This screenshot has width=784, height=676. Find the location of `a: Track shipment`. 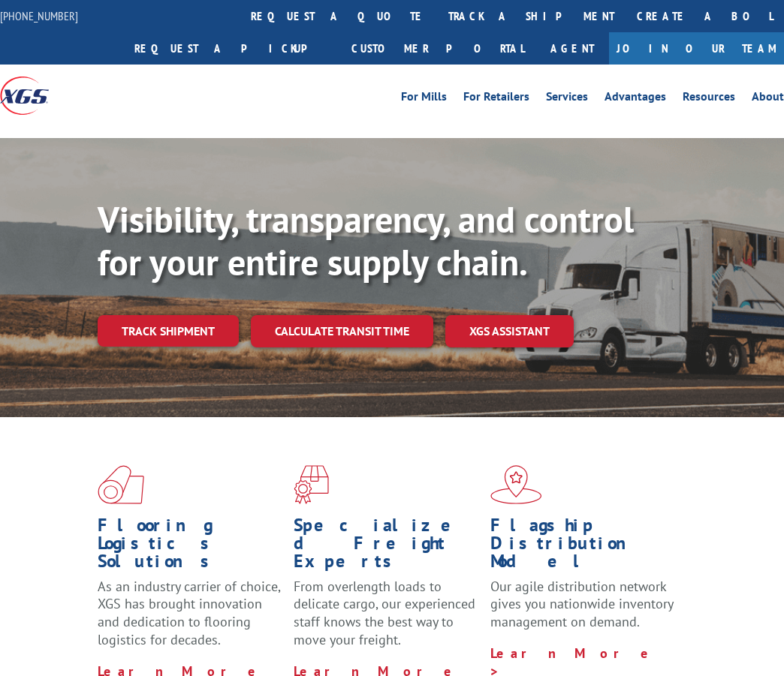

a: Track shipment is located at coordinates (168, 331).